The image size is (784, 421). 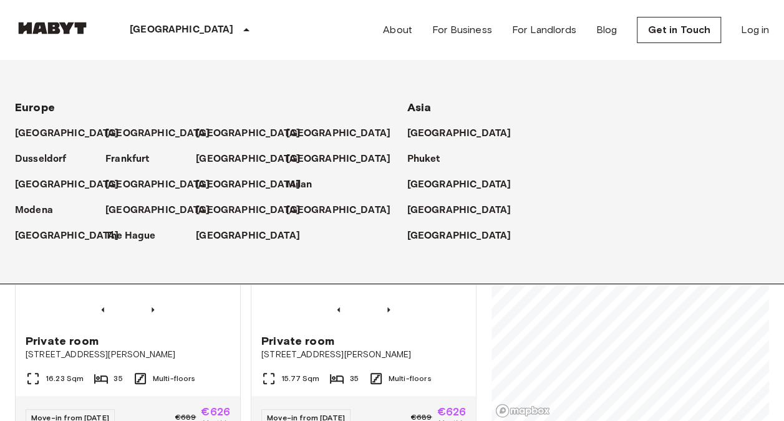 I want to click on a: Dusseldorf, so click(x=47, y=159).